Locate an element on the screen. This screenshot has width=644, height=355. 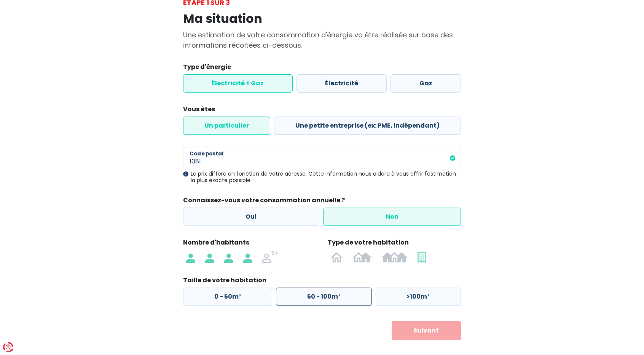
input: 1000 is located at coordinates (322, 158).